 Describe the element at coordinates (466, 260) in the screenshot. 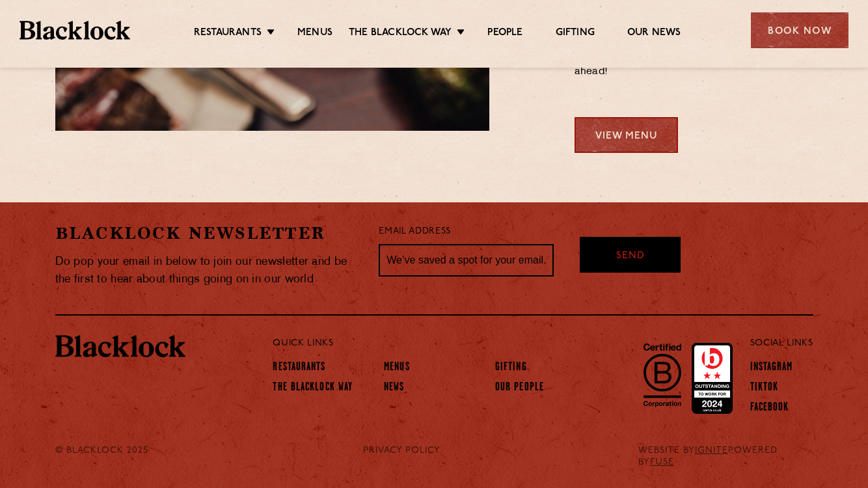

I see `input: We’ve saved a spot for your email...` at that location.